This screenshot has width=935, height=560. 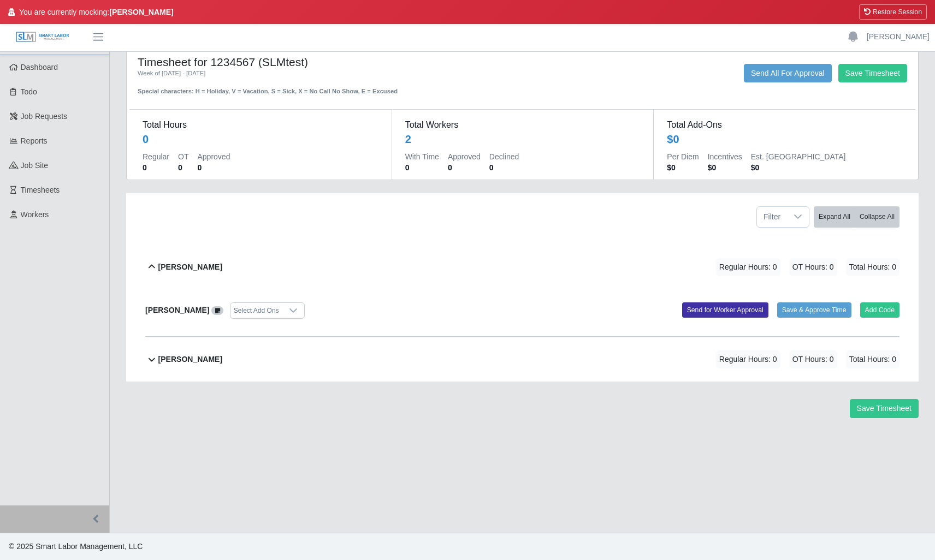 I want to click on a: View/Edit Notes, so click(x=218, y=310).